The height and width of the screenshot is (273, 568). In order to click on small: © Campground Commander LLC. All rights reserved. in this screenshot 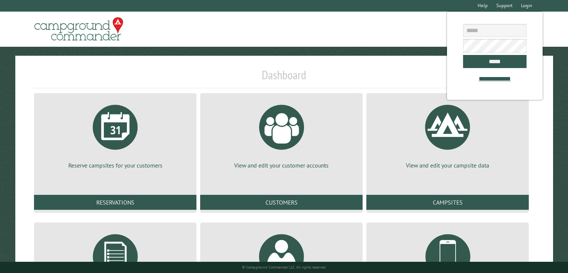, I will do `click(284, 267)`.